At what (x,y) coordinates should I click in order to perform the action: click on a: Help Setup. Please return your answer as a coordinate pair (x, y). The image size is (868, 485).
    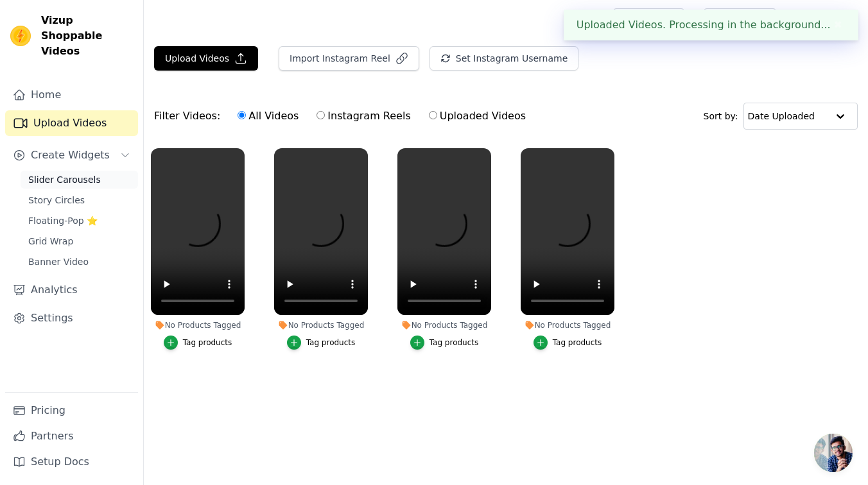
    Looking at the image, I should click on (648, 20).